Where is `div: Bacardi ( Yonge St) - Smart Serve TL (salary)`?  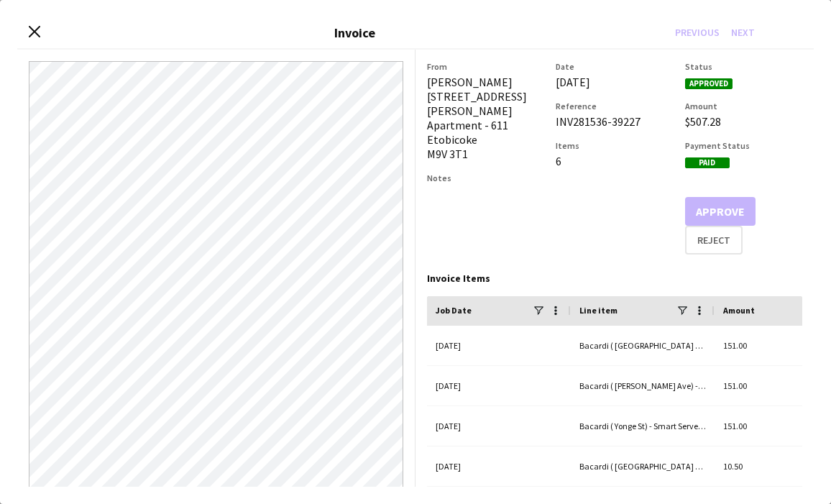 div: Bacardi ( Yonge St) - Smart Serve TL (salary) is located at coordinates (643, 425).